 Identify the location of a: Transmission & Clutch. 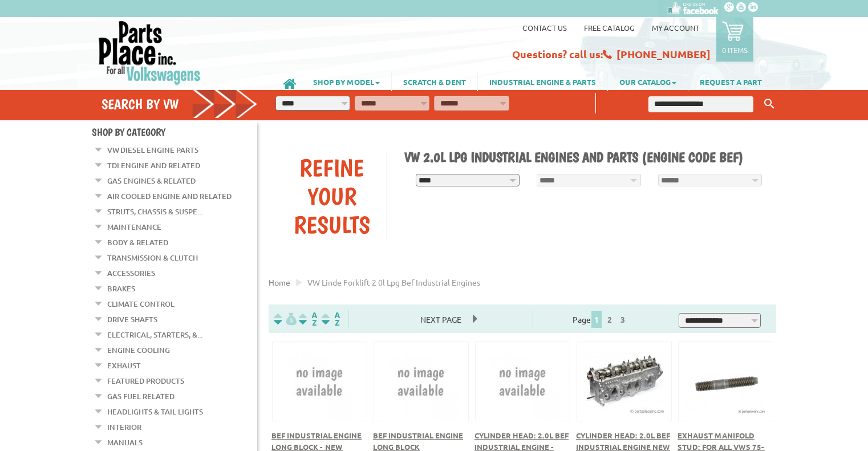
(152, 258).